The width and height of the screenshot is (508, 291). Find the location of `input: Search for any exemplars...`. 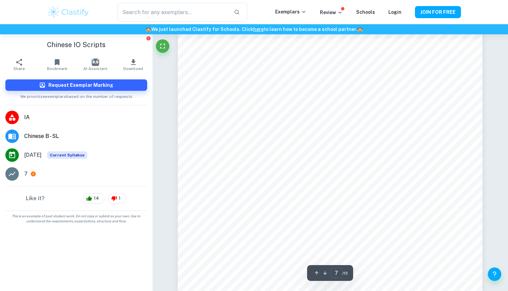

input: Search for any exemplars... is located at coordinates (173, 12).